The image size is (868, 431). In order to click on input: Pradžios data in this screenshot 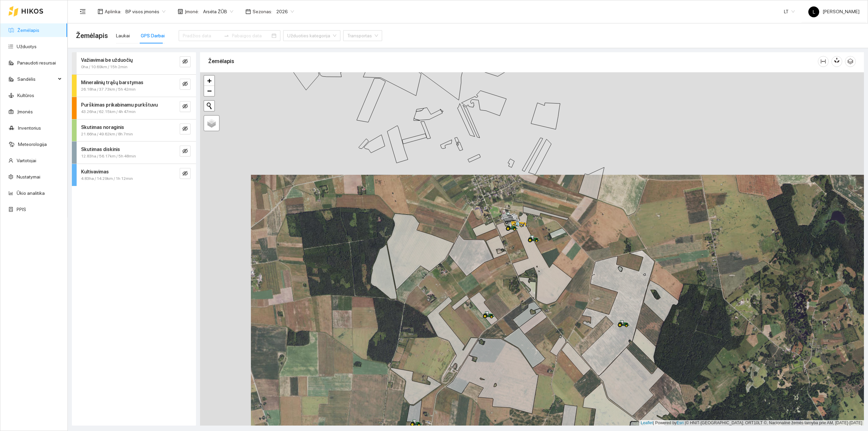, I will do `click(202, 35)`.